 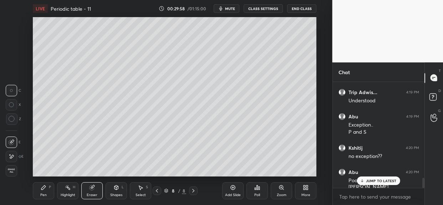 I want to click on div: grid, so click(x=378, y=135).